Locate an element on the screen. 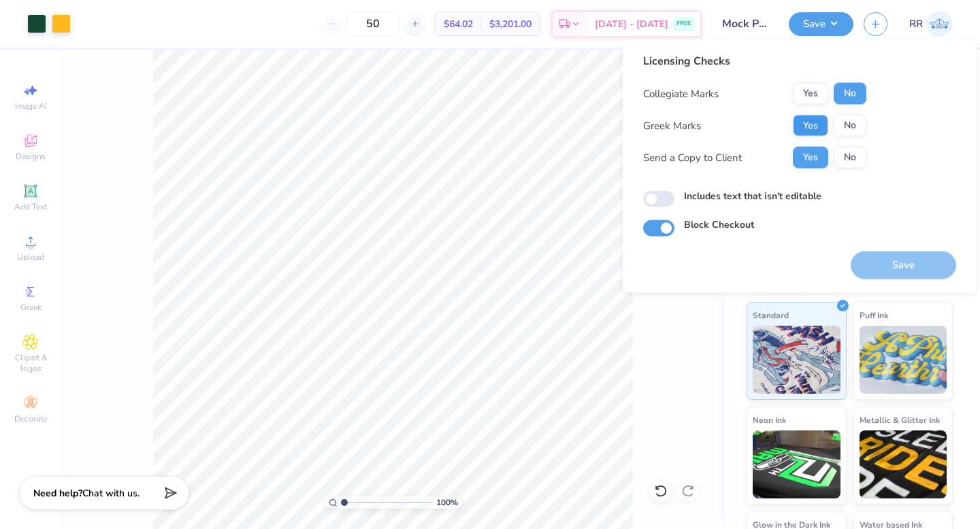 The height and width of the screenshot is (529, 980). img: Puff Ink is located at coordinates (903, 360).